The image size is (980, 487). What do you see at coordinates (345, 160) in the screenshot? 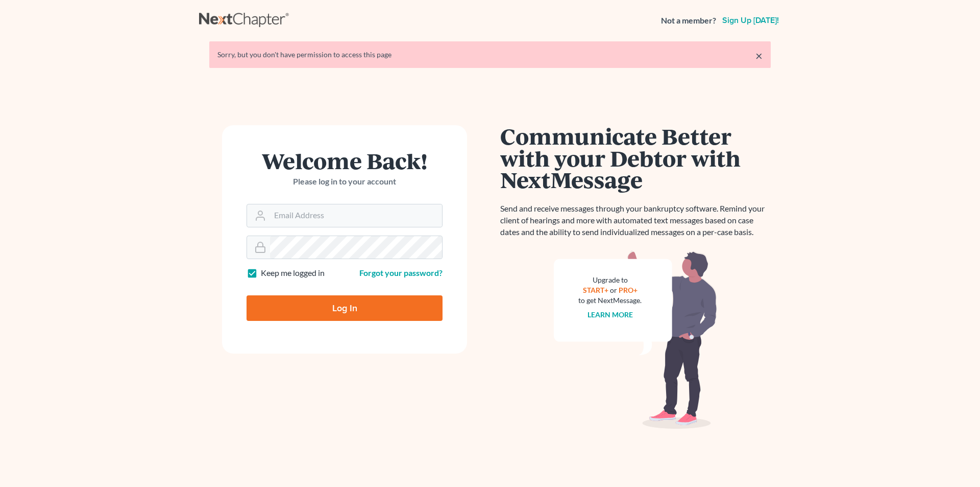
I see `h1: Welcome Back!` at bounding box center [345, 160].